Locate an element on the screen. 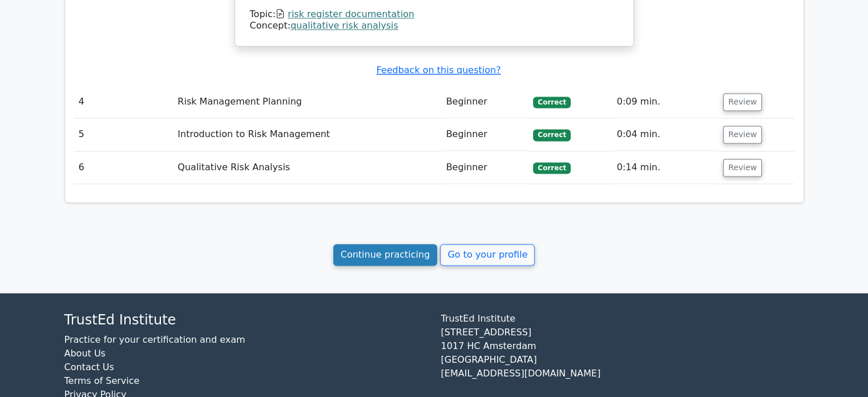 This screenshot has height=397, width=868. a: qualitative risk analysis is located at coordinates (344, 25).